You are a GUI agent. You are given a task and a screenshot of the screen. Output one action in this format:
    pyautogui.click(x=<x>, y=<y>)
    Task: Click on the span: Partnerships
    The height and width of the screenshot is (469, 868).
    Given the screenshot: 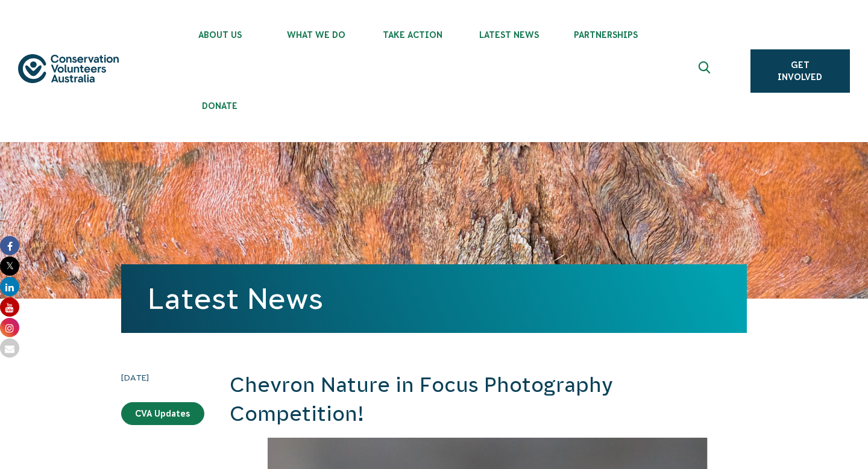 What is the action you would take?
    pyautogui.click(x=606, y=35)
    